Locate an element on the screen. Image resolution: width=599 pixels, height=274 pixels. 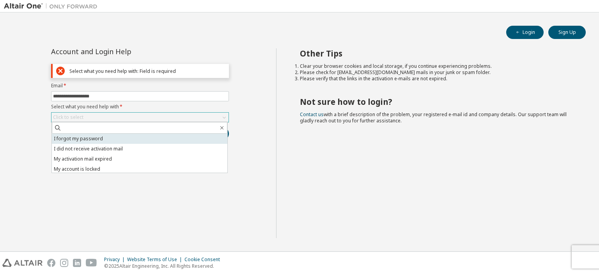
li: Clear your browser cookies and local storage, if you continue experiencing problems. is located at coordinates (436, 66).